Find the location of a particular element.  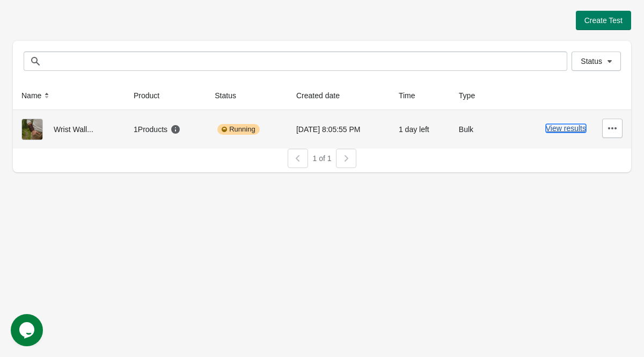

button: Product is located at coordinates (152, 96).